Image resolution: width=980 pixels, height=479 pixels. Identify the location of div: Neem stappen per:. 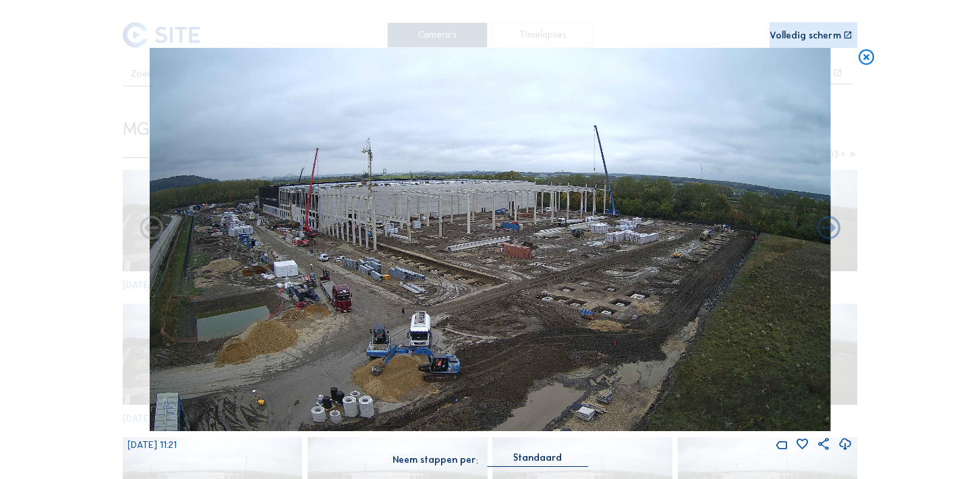
(435, 460).